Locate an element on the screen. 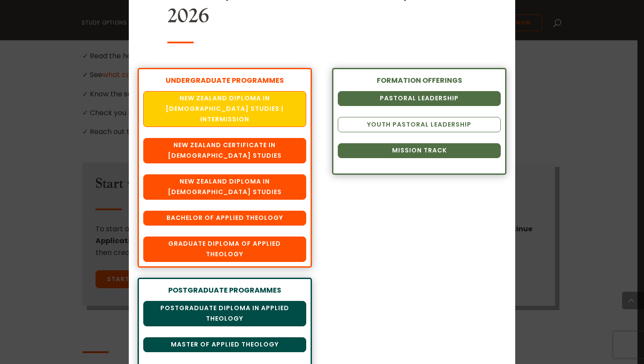 This screenshot has width=644, height=364. a: Youth Pastoral Leadership is located at coordinates (419, 124).